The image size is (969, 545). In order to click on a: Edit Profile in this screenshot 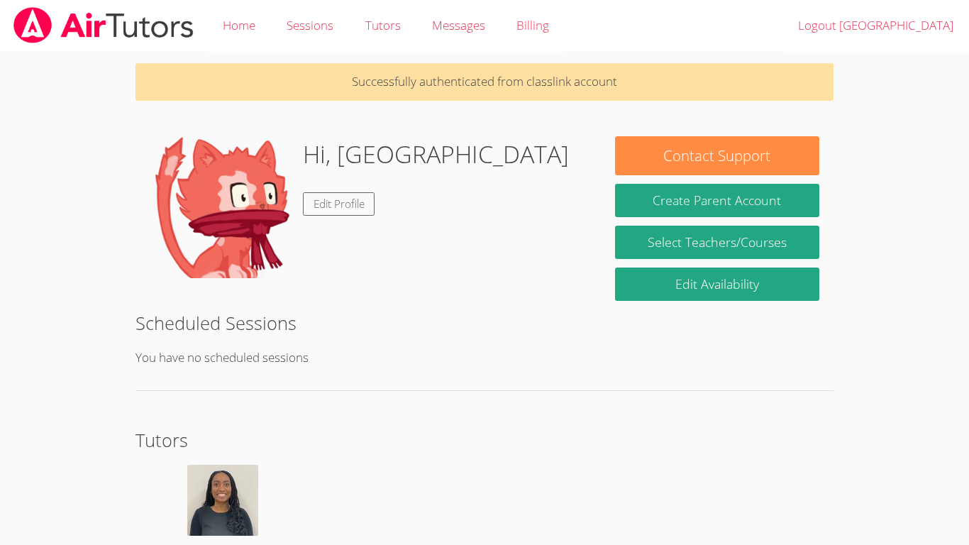, I will do `click(339, 204)`.